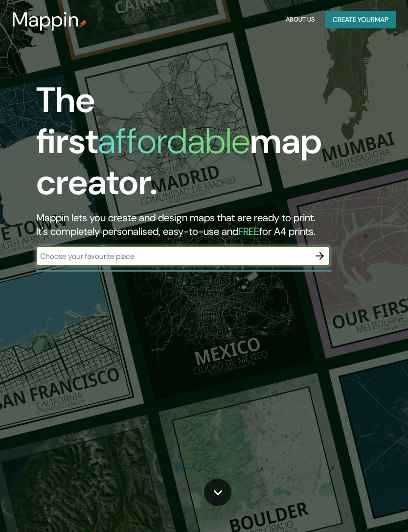 The width and height of the screenshot is (408, 532). I want to click on h5: FREE, so click(248, 232).